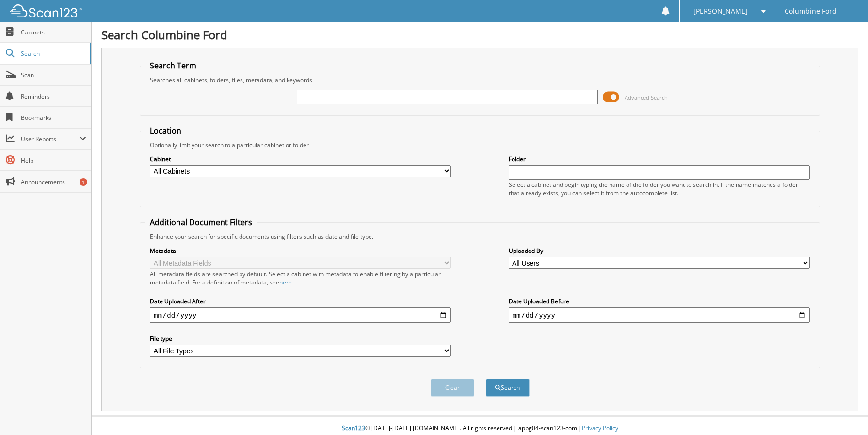 This screenshot has height=435, width=868. What do you see at coordinates (480, 34) in the screenshot?
I see `h1: Search Columbine Ford` at bounding box center [480, 34].